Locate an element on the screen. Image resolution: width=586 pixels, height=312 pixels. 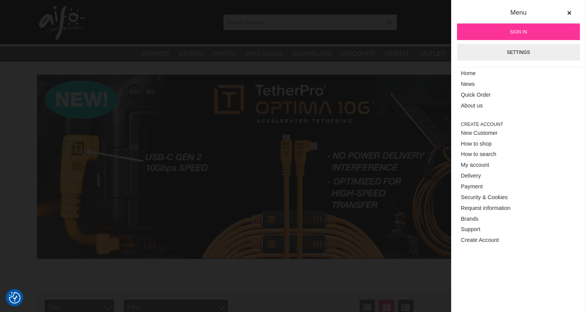
input: Search products ... is located at coordinates (303, 22).